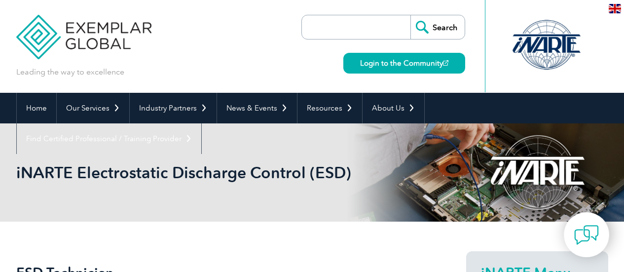 Image resolution: width=624 pixels, height=272 pixels. What do you see at coordinates (37, 108) in the screenshot?
I see `a: Home` at bounding box center [37, 108].